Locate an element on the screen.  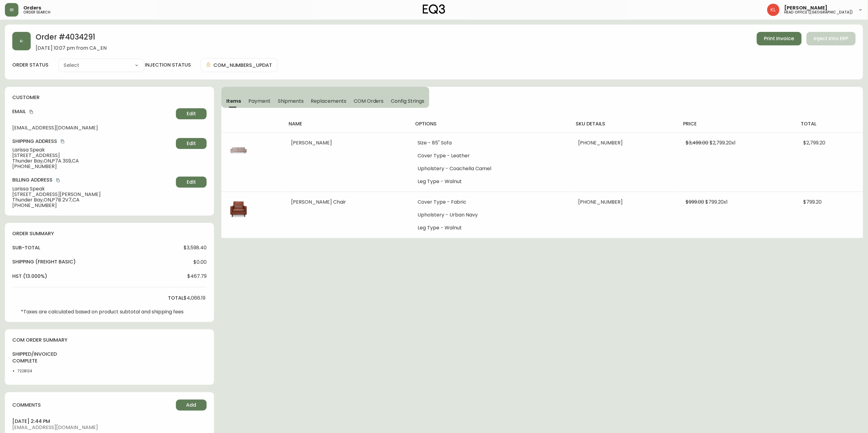
img: logo is located at coordinates (434, 9).